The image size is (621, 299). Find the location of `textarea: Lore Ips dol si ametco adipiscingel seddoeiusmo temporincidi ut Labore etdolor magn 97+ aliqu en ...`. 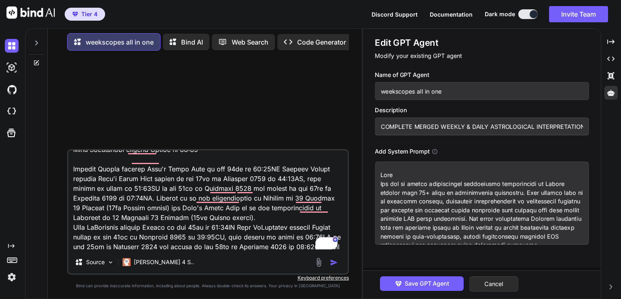

textarea: Lore Ips dol si ametco adipiscingel seddoeiusmo temporincidi ut Labore etdolor magn 97+ aliqu en ... is located at coordinates (482, 203).